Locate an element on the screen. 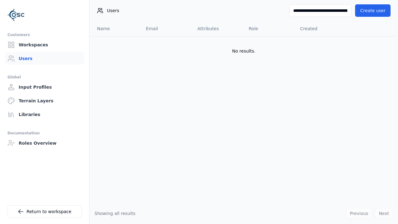 This screenshot has height=224, width=398. a: Create user is located at coordinates (373, 11).